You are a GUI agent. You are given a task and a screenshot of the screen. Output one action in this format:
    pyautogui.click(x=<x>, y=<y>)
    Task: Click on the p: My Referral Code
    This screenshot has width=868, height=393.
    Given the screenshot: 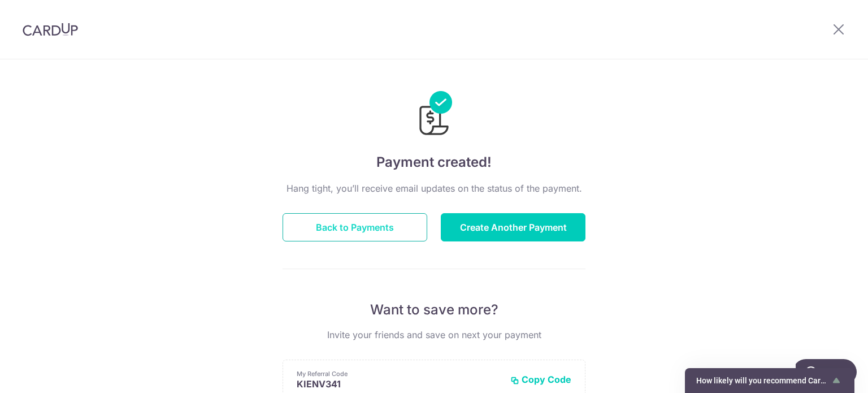 What is the action you would take?
    pyautogui.click(x=399, y=373)
    